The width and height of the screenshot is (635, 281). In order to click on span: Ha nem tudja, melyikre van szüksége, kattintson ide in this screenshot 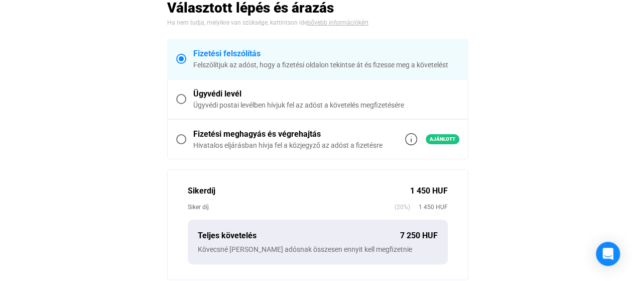, I will do `click(237, 23)`.